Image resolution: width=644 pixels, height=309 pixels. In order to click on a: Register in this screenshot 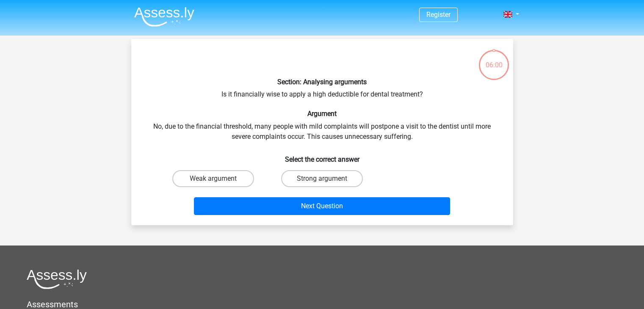, I will do `click(438, 15)`.